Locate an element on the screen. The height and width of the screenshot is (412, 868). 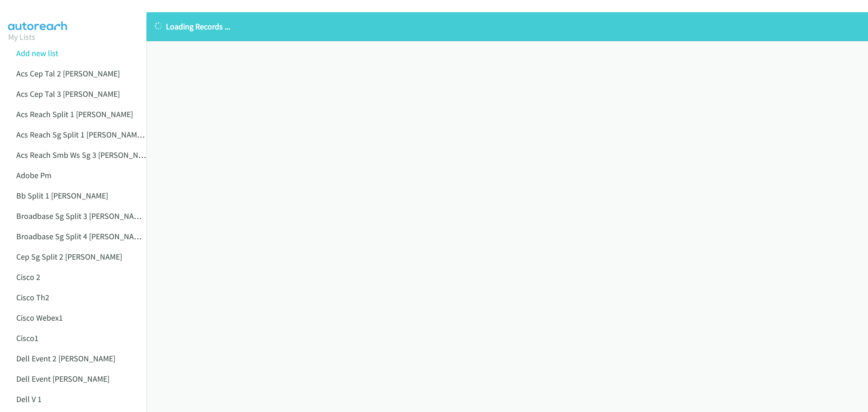
a: Cisco Webex1 is located at coordinates (39, 317).